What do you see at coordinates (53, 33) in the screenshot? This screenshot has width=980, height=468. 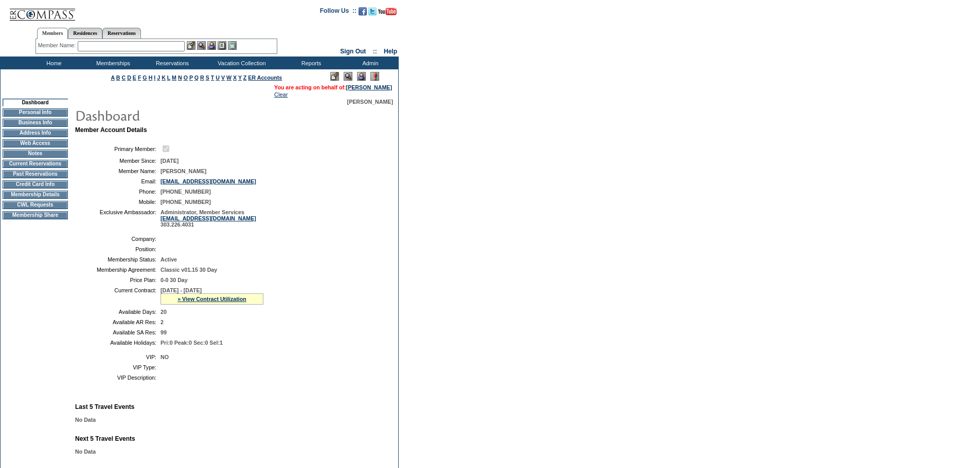 I see `a: Members` at bounding box center [53, 33].